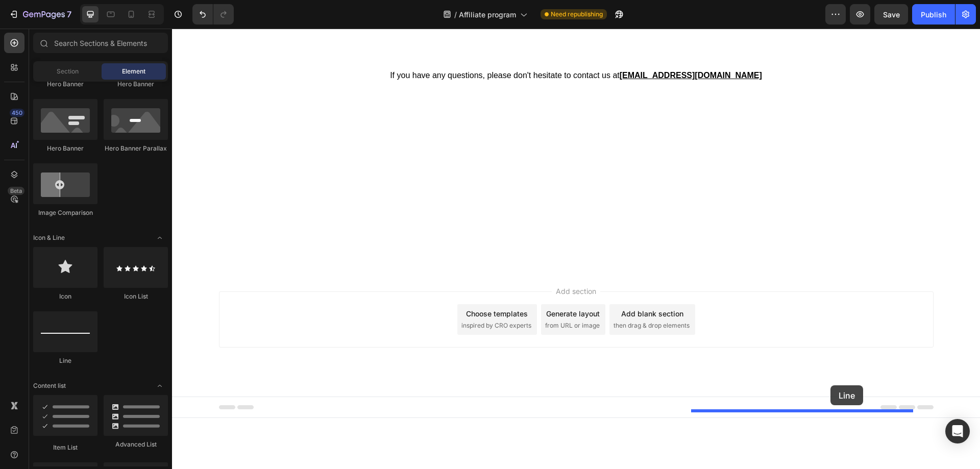 The height and width of the screenshot is (469, 980). I want to click on div: Advanced List, so click(136, 445).